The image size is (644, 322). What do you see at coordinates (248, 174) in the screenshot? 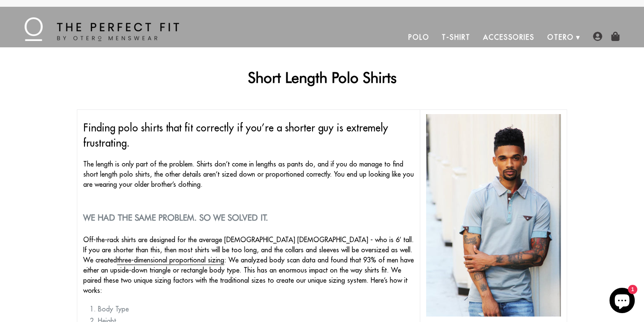
I see `p: The length is only part of the problem. Shirts don’t come in lengths as pants do, and if you do m...` at bounding box center [248, 174].